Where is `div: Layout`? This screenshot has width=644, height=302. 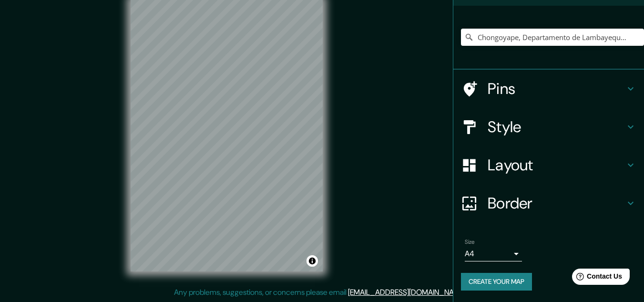 div: Layout is located at coordinates (549, 165).